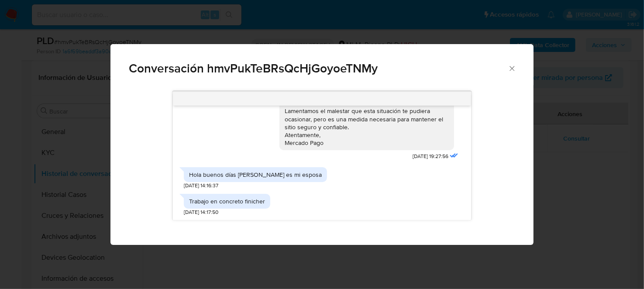  I want to click on button: Cerrar, so click(512, 68).